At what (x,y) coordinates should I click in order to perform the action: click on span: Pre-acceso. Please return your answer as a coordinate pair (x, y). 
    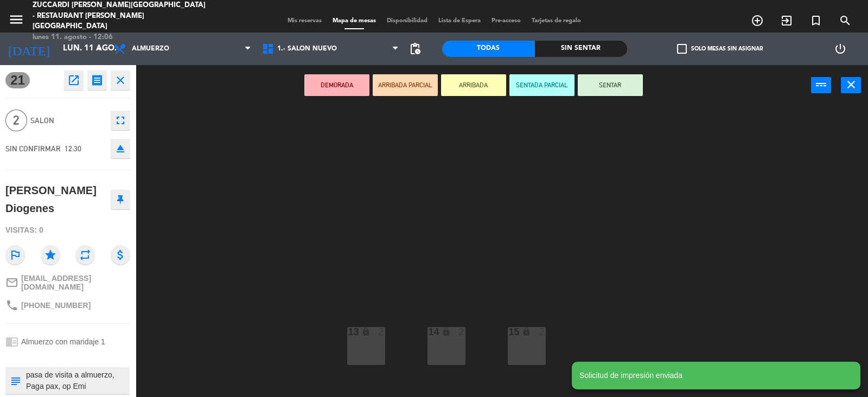
    Looking at the image, I should click on (506, 21).